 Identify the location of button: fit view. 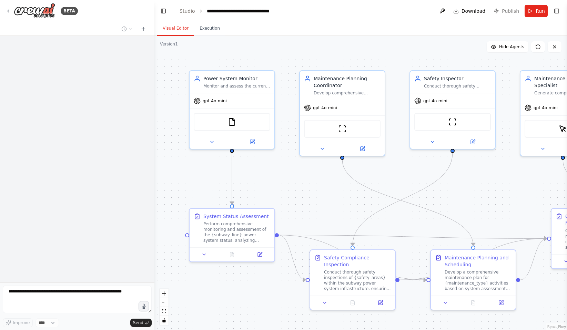
(164, 311).